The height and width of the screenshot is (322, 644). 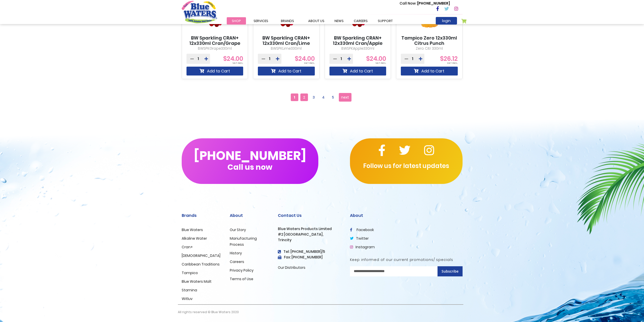 I want to click on a: BW Sparkling CRAN+ 12x330ml Cran/Grape, so click(x=215, y=41).